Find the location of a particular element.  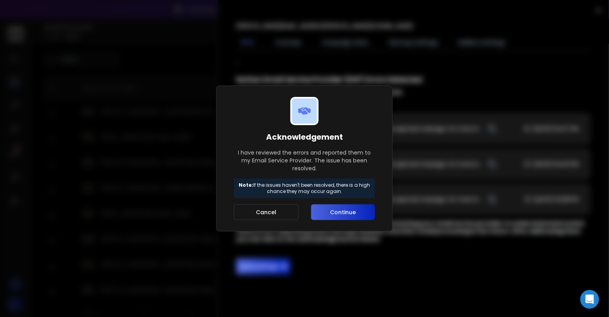

h1: Acknowledgement is located at coordinates (305, 137).